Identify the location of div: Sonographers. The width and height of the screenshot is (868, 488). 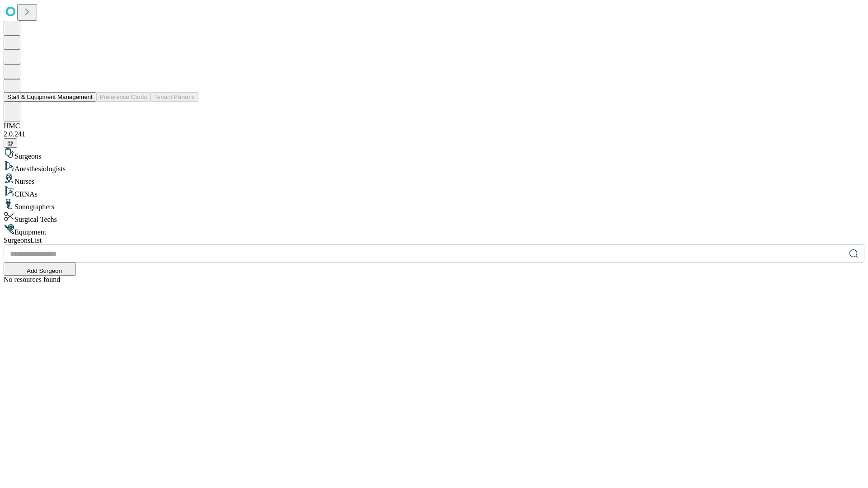
(434, 204).